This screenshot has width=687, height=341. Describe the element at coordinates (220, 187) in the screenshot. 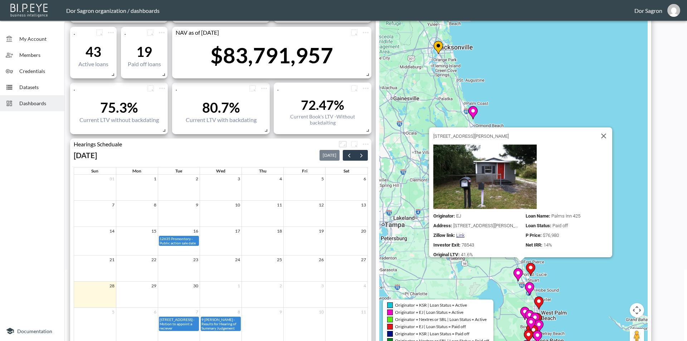

I see `td: September 3, 2025` at that location.